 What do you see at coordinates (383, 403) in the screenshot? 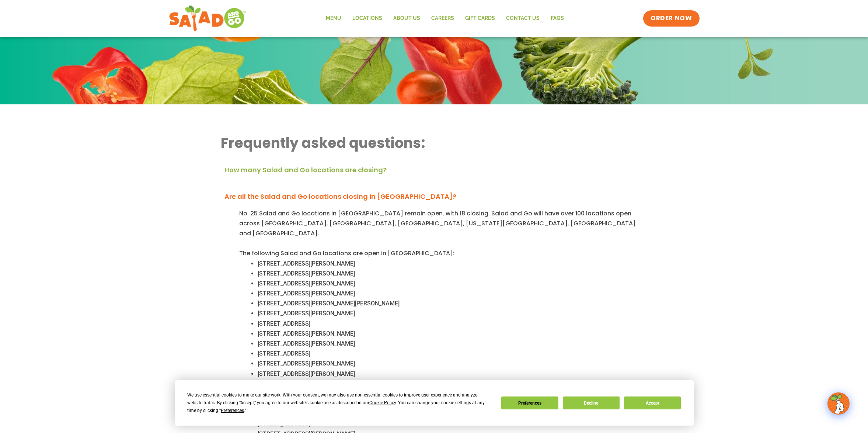
I see `span: Cookie Policy` at bounding box center [383, 403].